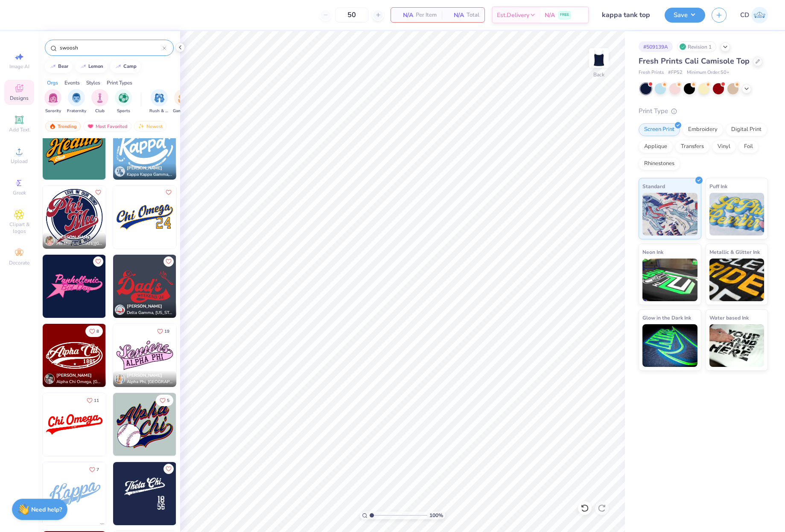  I want to click on img: 674bf51a-3cf0-4d8b-a155-141d1f291fb3, so click(207, 356).